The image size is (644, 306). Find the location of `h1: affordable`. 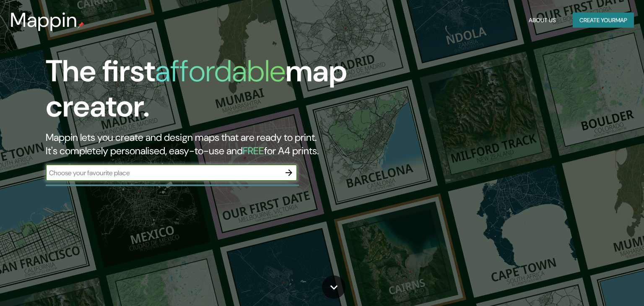

h1: affordable is located at coordinates (220, 71).